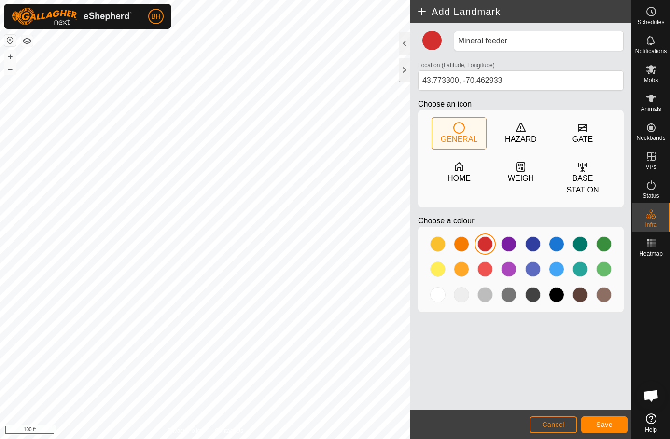  I want to click on span: Neckbands, so click(651, 138).